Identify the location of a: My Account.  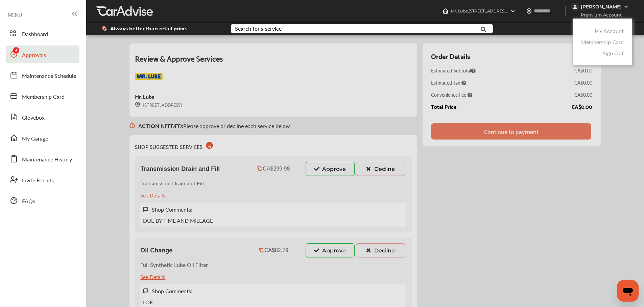
(609, 31).